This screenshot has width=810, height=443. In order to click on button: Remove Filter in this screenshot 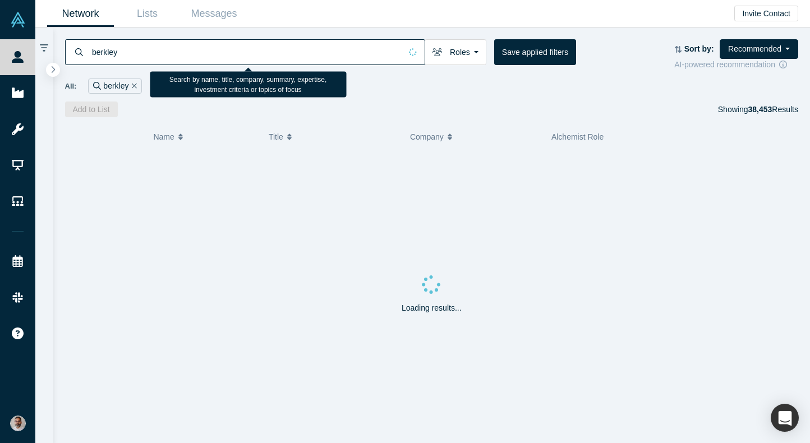, I will do `click(132, 86)`.